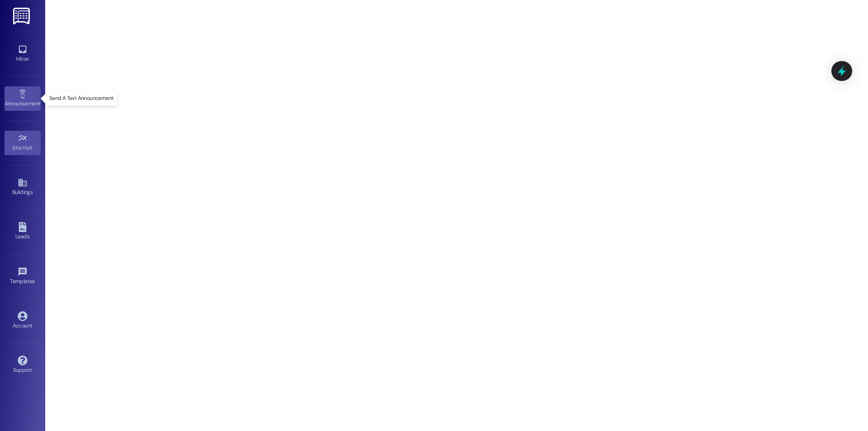 The width and height of the screenshot is (868, 431). What do you see at coordinates (23, 321) in the screenshot?
I see `a: Account` at bounding box center [23, 321].